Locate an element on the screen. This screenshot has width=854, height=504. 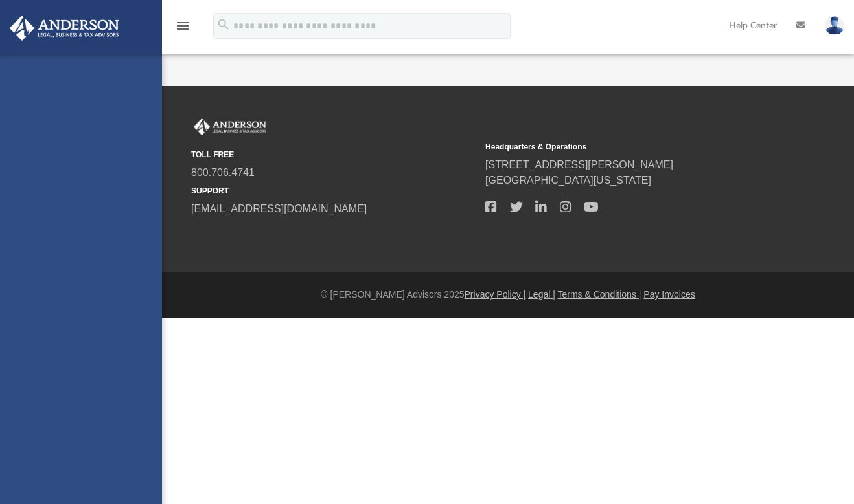
small: Headquarters & Operations is located at coordinates (628, 147).